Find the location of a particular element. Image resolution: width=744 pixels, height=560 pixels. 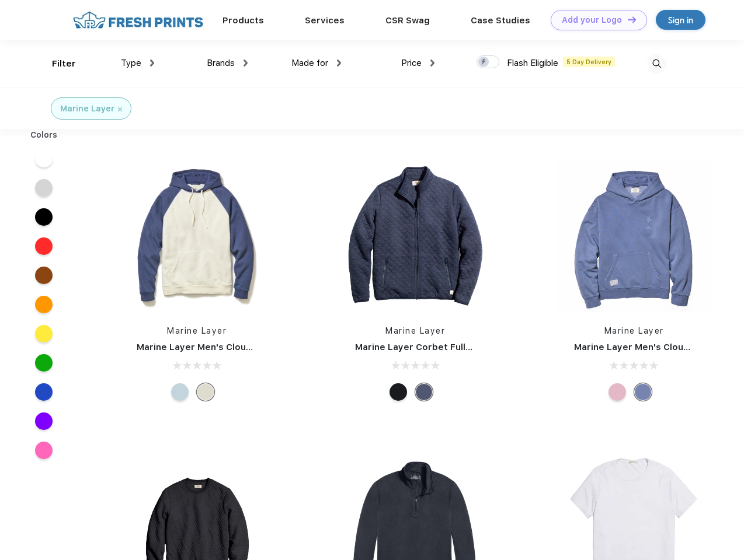

span: Price is located at coordinates (411, 63).